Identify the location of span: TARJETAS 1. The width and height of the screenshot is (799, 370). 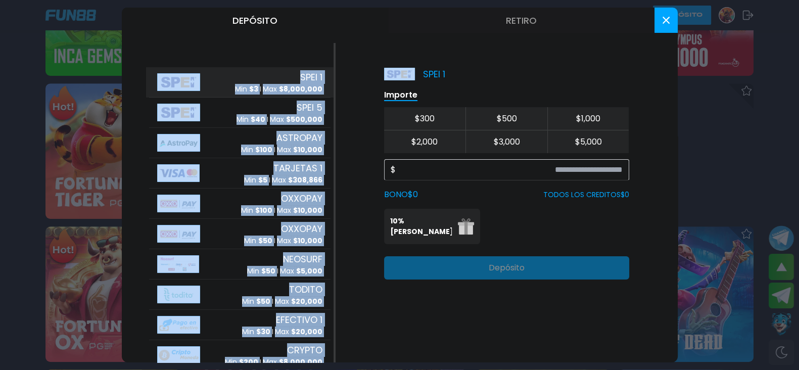
(297, 168).